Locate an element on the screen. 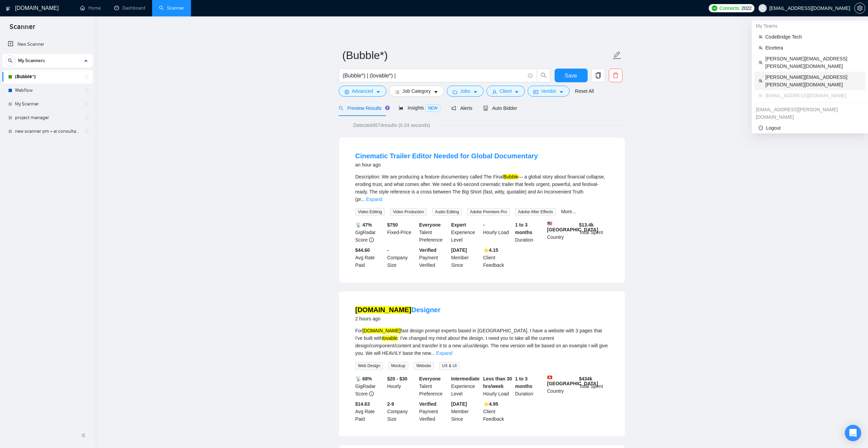 The image size is (868, 448). a: Expand is located at coordinates (444, 353).